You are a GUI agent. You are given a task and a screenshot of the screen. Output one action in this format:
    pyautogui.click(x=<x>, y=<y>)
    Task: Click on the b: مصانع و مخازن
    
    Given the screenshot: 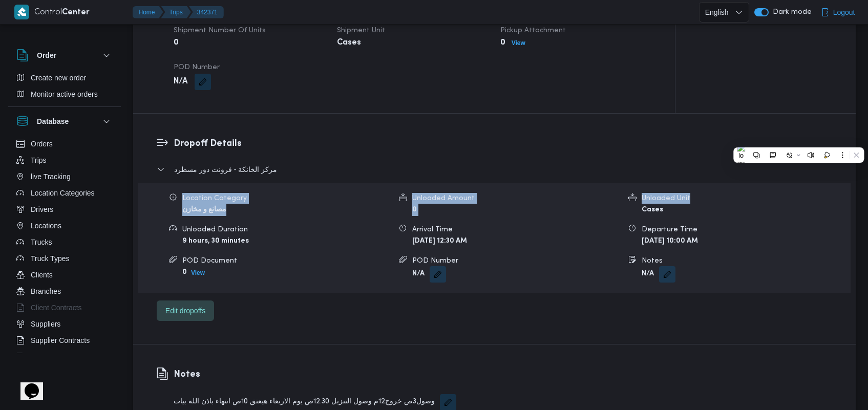 What is the action you would take?
    pyautogui.click(x=204, y=210)
    